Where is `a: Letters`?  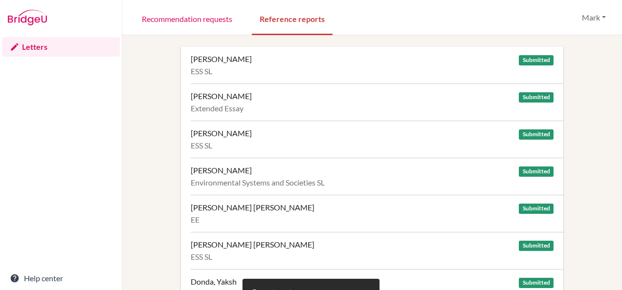 a: Letters is located at coordinates (61, 47).